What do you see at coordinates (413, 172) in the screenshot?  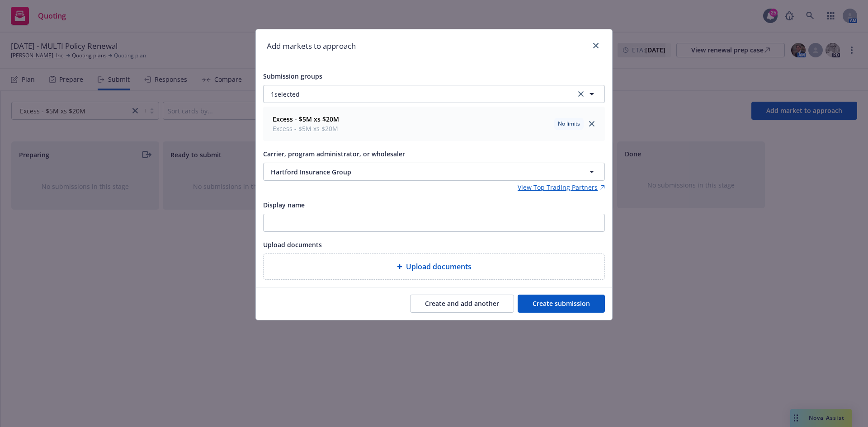 I see `span: Hartford Insurance Group` at bounding box center [413, 172].